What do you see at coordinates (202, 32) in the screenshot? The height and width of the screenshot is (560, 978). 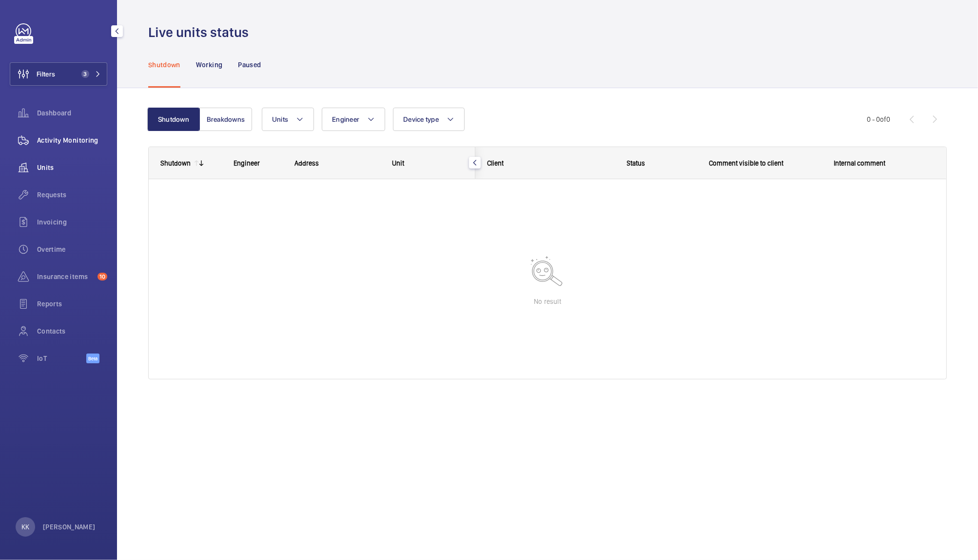 I see `h1: Live units status` at bounding box center [202, 32].